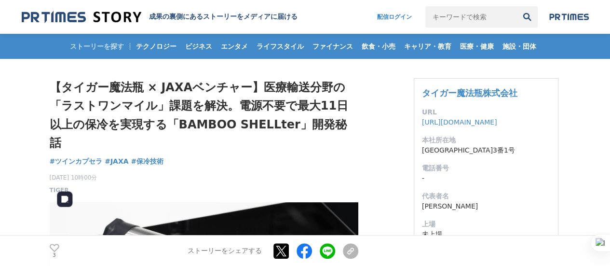  Describe the element at coordinates (147, 161) in the screenshot. I see `a: #保冷技術` at that location.